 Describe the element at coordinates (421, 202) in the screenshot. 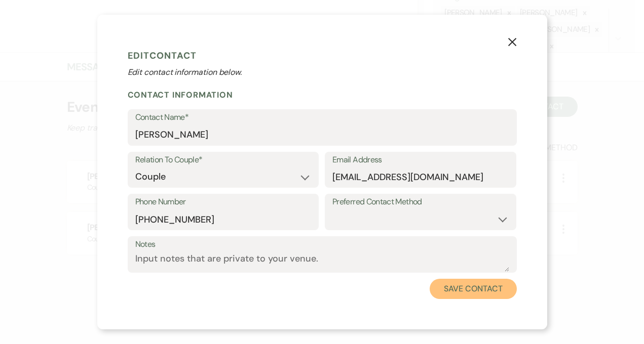

I see `label: Preferred Contact Method` at that location.